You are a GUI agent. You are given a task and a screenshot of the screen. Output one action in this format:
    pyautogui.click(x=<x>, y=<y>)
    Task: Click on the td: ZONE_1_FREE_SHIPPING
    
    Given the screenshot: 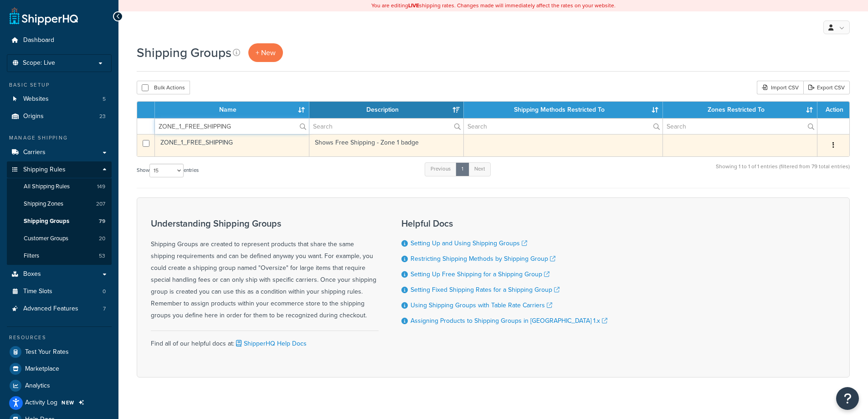 What is the action you would take?
    pyautogui.click(x=232, y=145)
    